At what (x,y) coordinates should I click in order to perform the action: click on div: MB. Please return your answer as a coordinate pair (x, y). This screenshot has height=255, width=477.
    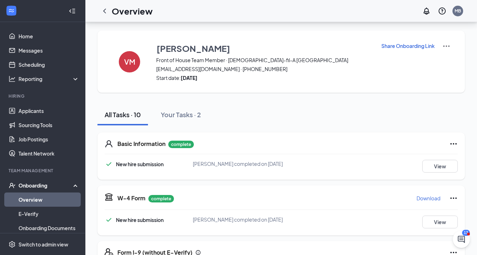
    Looking at the image, I should click on (458, 11).